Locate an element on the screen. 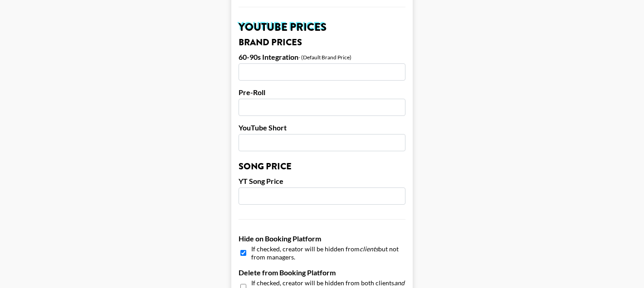  h3: Song Price is located at coordinates (322, 166).